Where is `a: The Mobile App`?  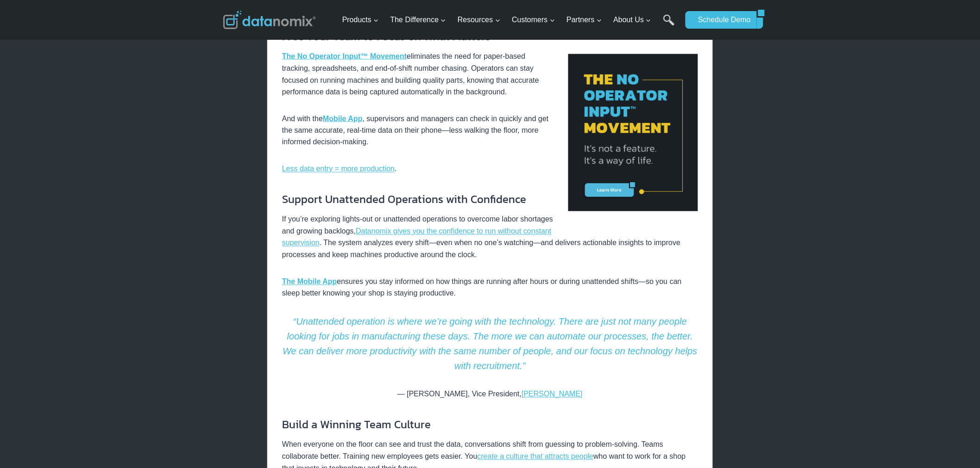 a: The Mobile App is located at coordinates (310, 281).